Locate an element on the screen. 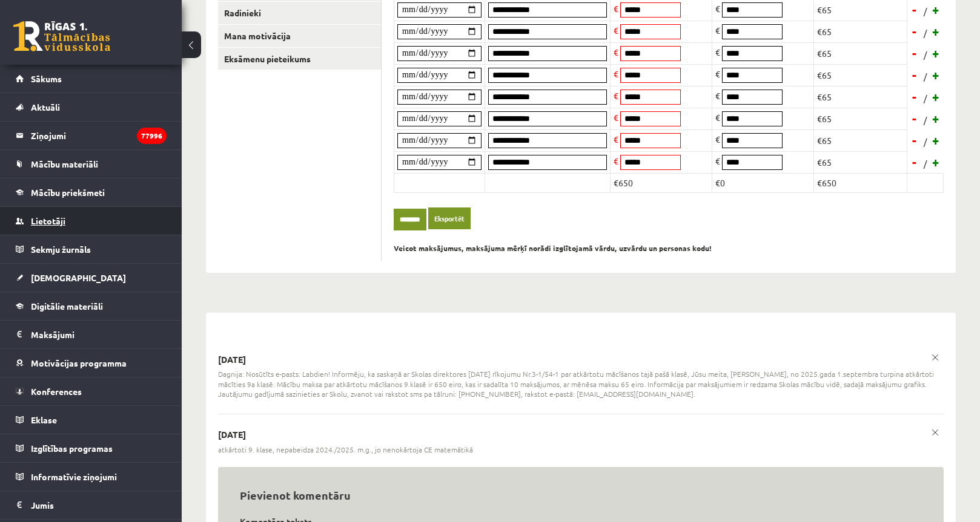 Image resolution: width=980 pixels, height=522 pixels. a: Rīgas 1. Tālmācības vidusskola is located at coordinates (62, 36).